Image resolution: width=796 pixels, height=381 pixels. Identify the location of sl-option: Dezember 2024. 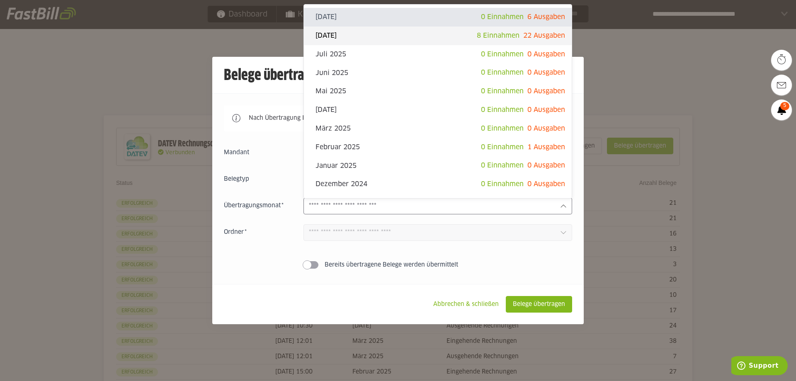
(438, 184).